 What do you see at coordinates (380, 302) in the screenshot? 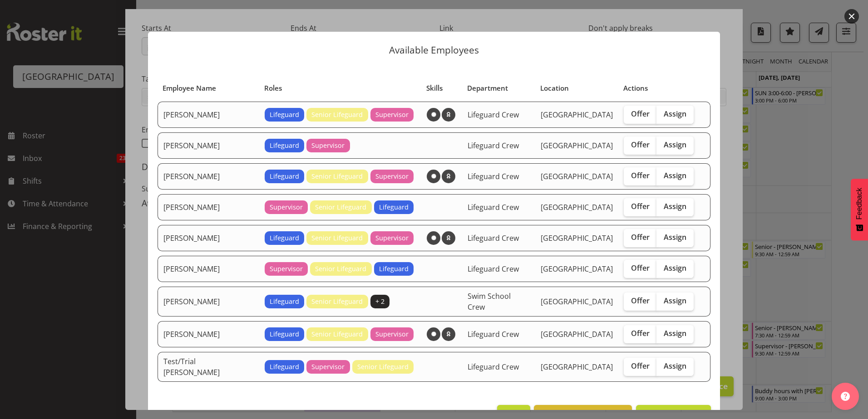
I see `span: + 2` at bounding box center [380, 302].